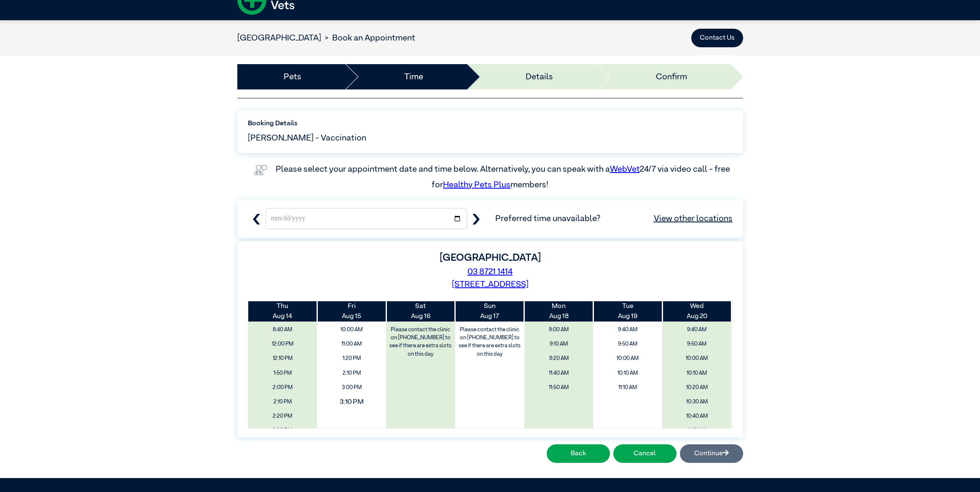 Image resolution: width=980 pixels, height=492 pixels. Describe the element at coordinates (559, 387) in the screenshot. I see `span: 11:50 AM` at that location.